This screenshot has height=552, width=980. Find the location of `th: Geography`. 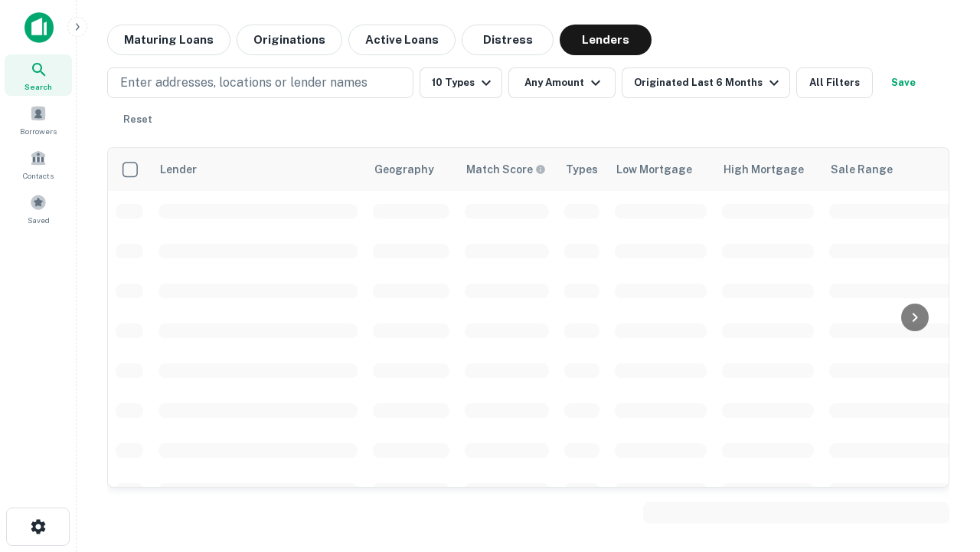

th: Geography is located at coordinates (411, 170).